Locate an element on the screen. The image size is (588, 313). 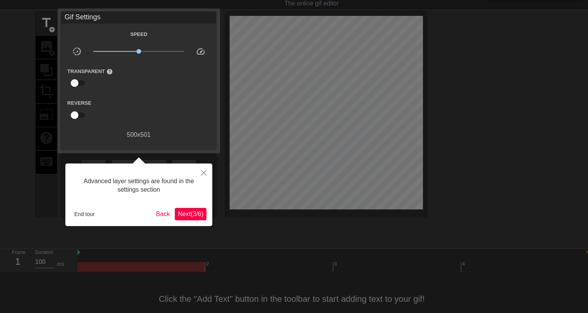
button: Next is located at coordinates (191, 214).